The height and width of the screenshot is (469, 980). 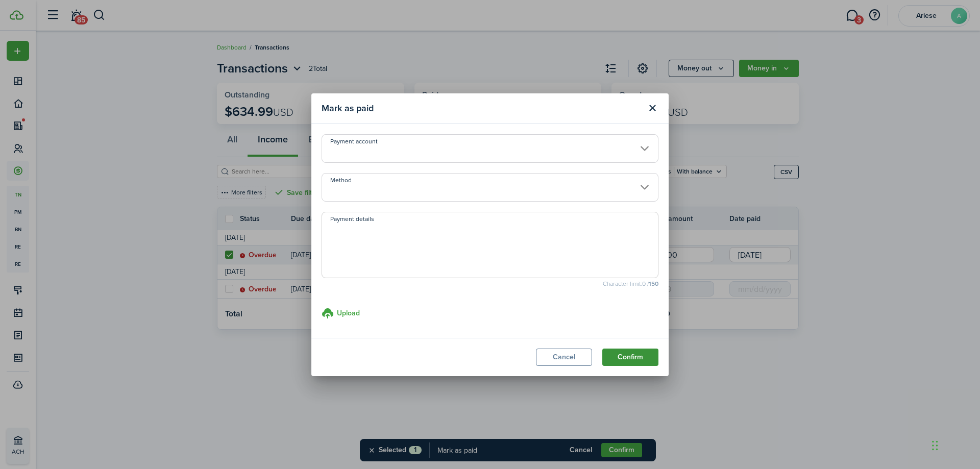 What do you see at coordinates (490, 284) in the screenshot?
I see `small: Character limit: 0 /` at bounding box center [490, 284].